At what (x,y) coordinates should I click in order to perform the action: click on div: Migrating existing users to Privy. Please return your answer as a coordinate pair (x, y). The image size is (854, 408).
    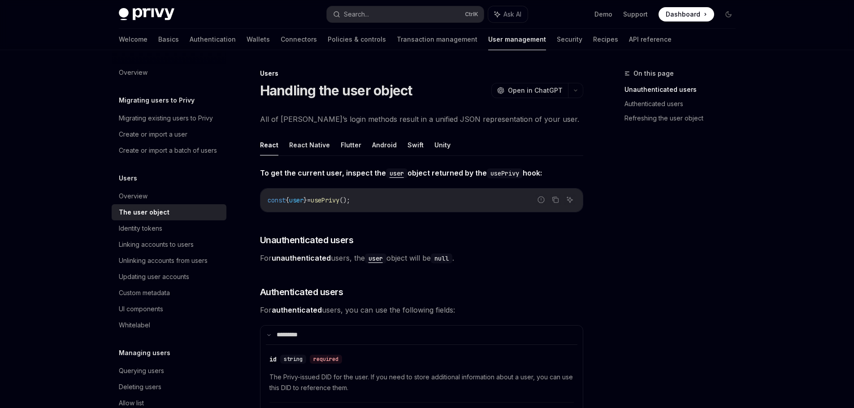
    Looking at the image, I should click on (166, 118).